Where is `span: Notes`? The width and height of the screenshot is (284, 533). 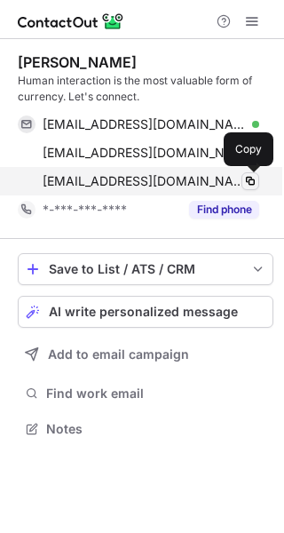
span: Notes is located at coordinates (156, 429).